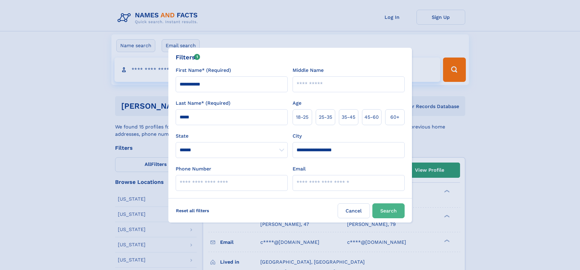 This screenshot has height=270, width=580. What do you see at coordinates (388, 211) in the screenshot?
I see `button: Search` at bounding box center [388, 211].